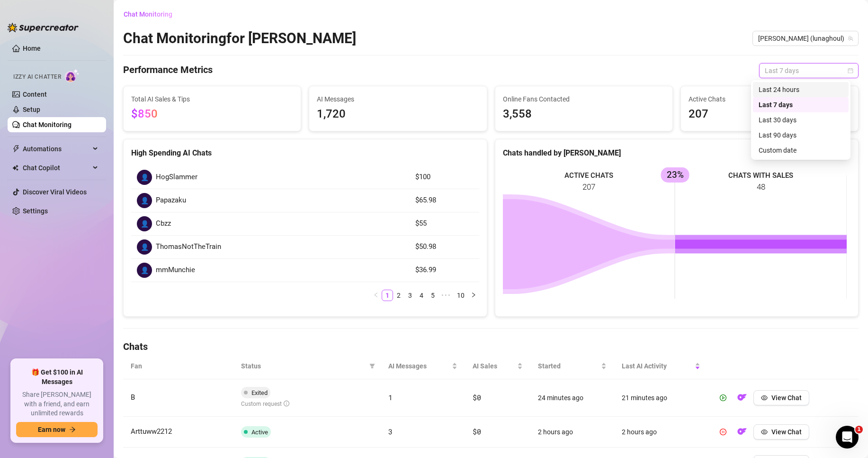 This screenshot has width=868, height=458. What do you see at coordinates (661, 366) in the screenshot?
I see `th: Last AI Activity` at bounding box center [661, 366].